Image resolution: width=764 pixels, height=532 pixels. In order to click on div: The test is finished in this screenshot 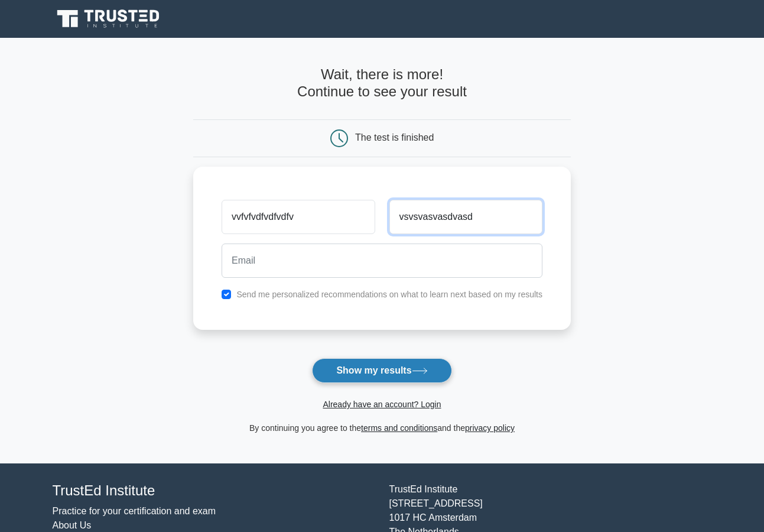, I will do `click(394, 137)`.